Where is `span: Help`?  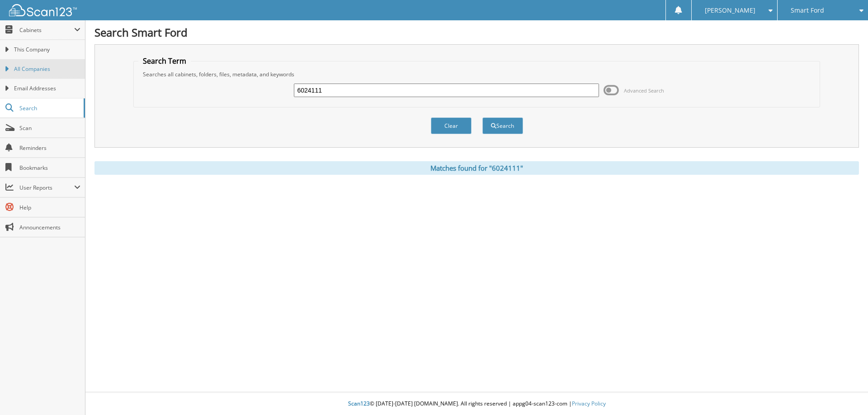
span: Help is located at coordinates (49, 208).